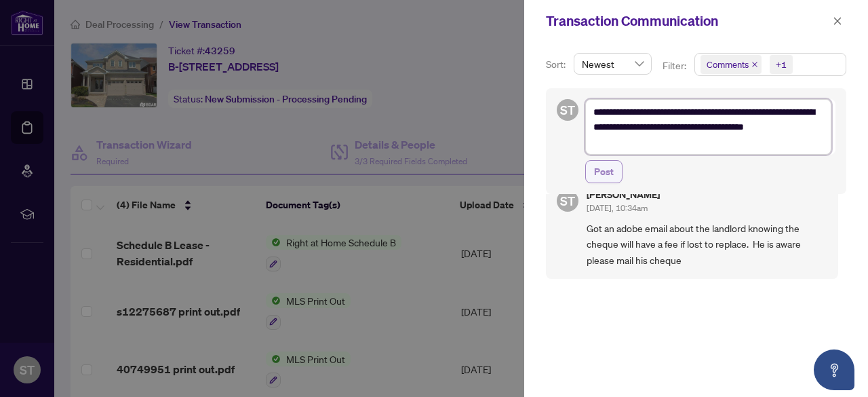 This screenshot has height=397, width=868. Describe the element at coordinates (687, 21) in the screenshot. I see `div: Transaction Communication` at that location.